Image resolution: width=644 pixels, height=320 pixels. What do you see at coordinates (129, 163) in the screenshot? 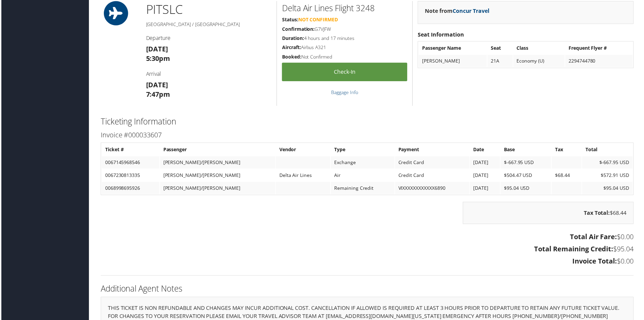
I see `td: 0067145968546` at bounding box center [129, 163].